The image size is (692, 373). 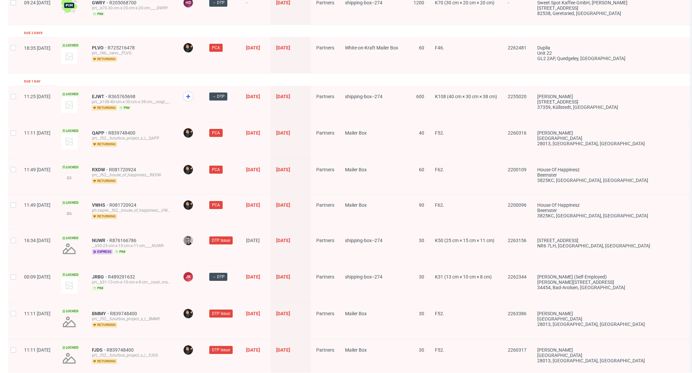 I want to click on span: R365765698, so click(x=122, y=97).